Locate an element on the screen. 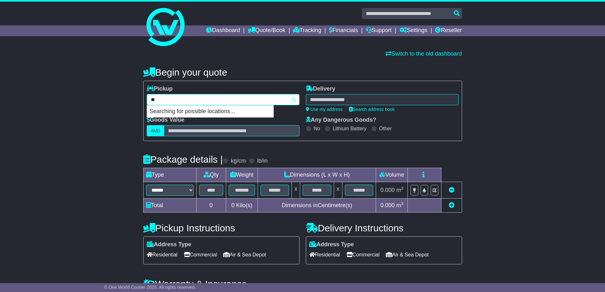 The image size is (605, 292). td: 0 is located at coordinates (211, 206).